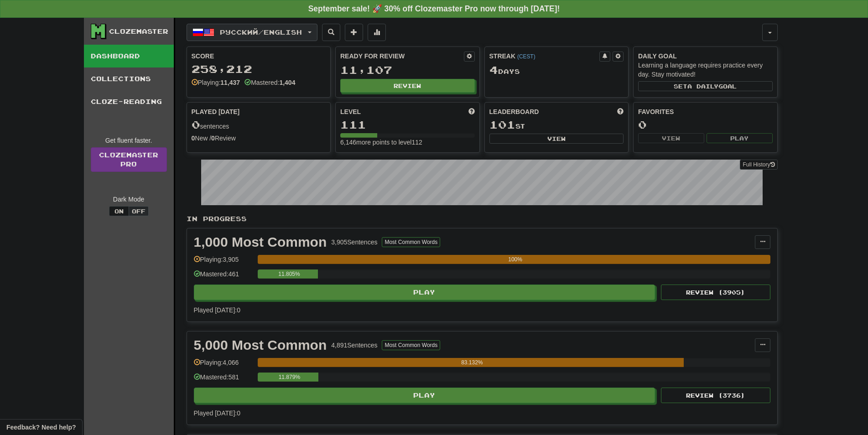 This screenshot has height=435, width=868. Describe the element at coordinates (260, 242) in the screenshot. I see `div: 1,000 Most Common` at that location.